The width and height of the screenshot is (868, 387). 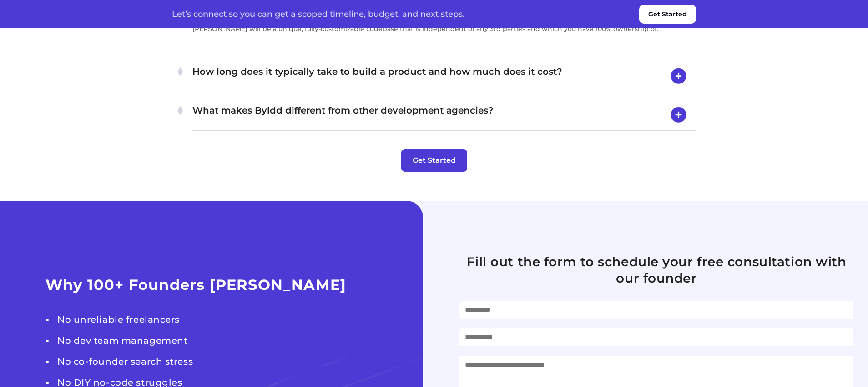 I want to click on li: No unreliable freelancers, so click(x=123, y=319).